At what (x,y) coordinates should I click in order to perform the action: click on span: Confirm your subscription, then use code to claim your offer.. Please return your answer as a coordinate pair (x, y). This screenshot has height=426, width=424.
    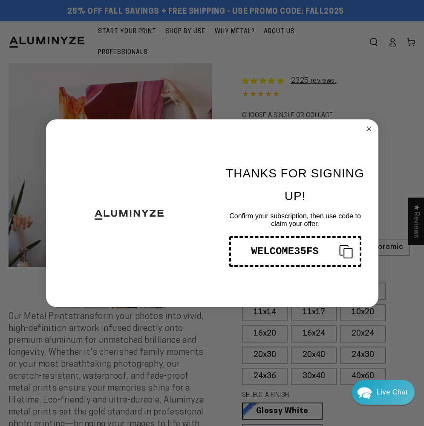
    Looking at the image, I should click on (295, 220).